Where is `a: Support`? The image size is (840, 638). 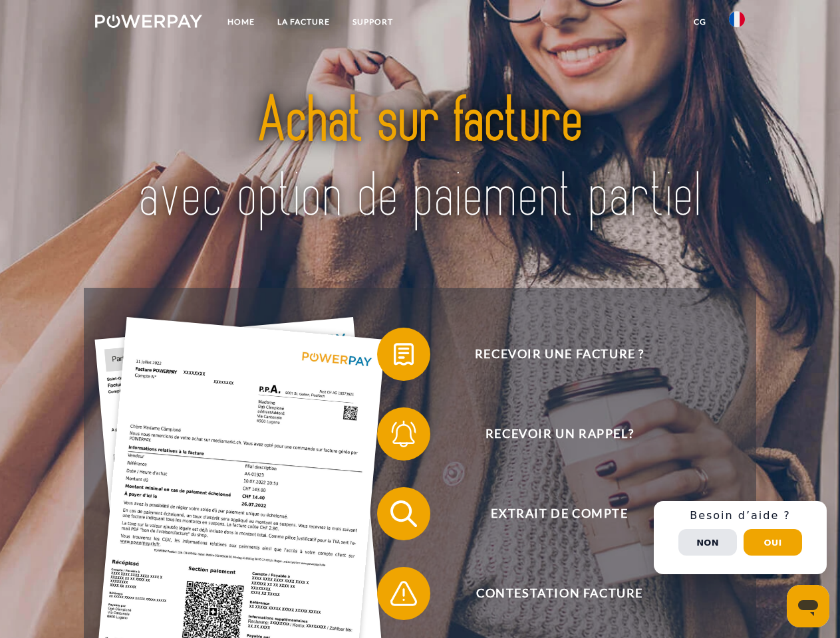
a: Support is located at coordinates (373, 22).